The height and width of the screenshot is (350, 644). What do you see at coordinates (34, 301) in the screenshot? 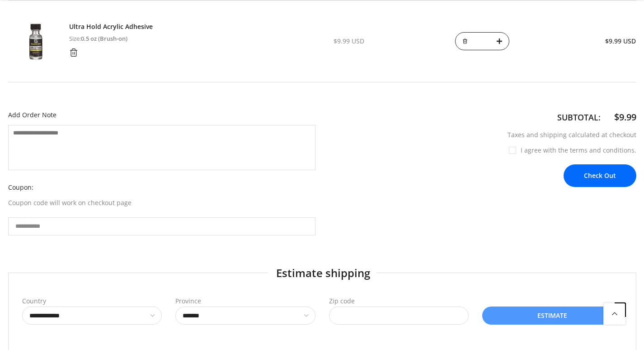
I see `label: Country` at bounding box center [34, 301].